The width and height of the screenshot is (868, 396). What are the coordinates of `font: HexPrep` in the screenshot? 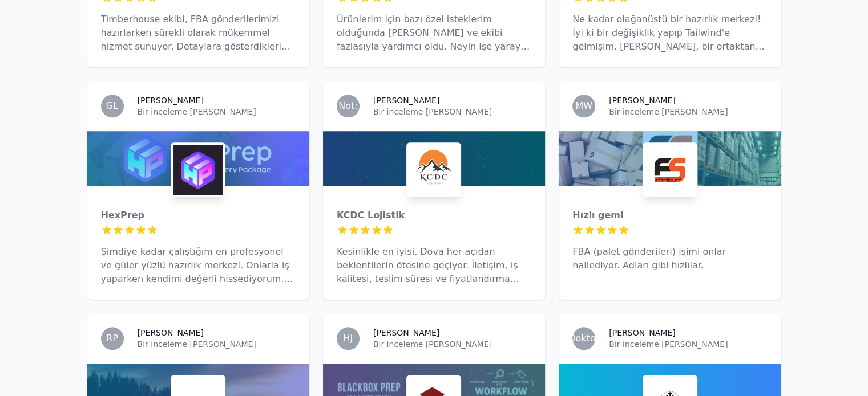 It's located at (123, 215).